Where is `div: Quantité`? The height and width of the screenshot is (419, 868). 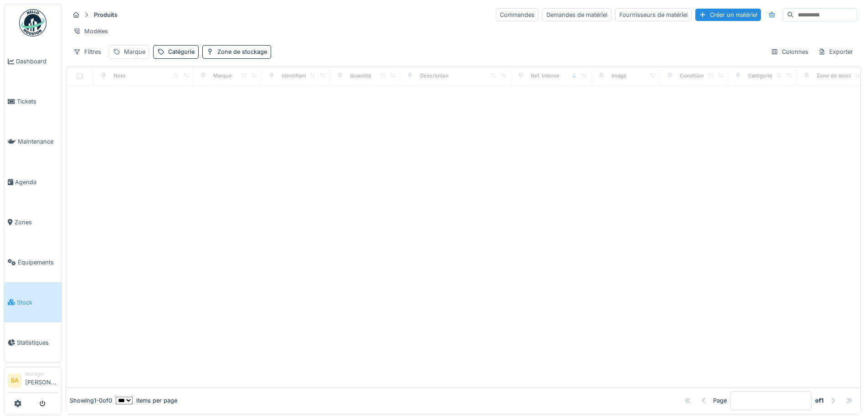
div: Quantité is located at coordinates (361, 76).